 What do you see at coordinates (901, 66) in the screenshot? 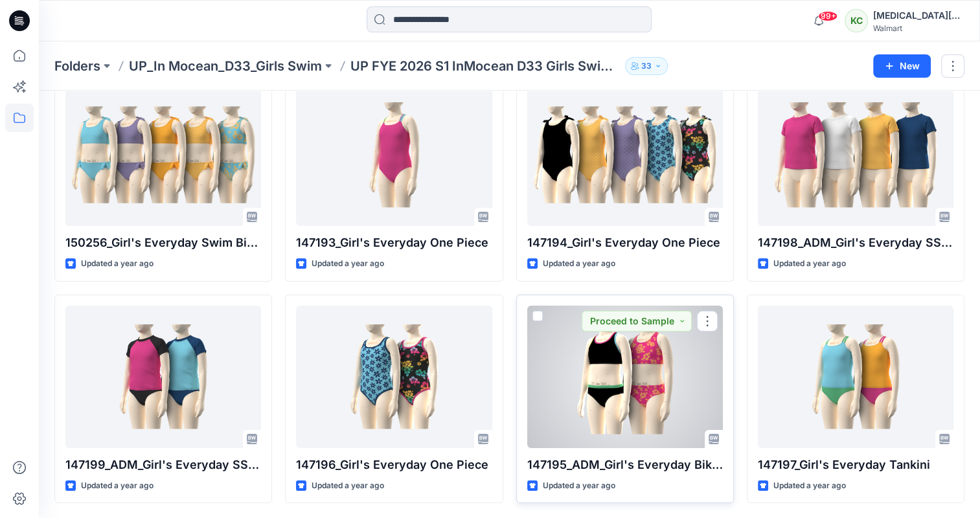
I see `button: New` at bounding box center [901, 66].